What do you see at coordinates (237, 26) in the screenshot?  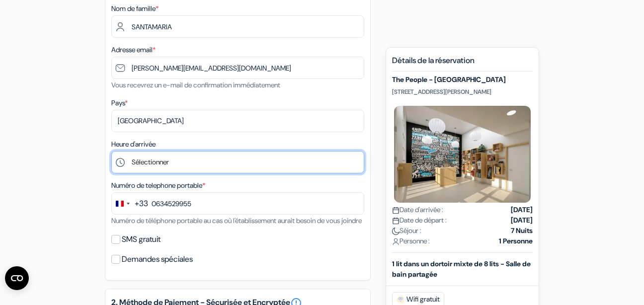 I see `input: Entrer le nom de famille` at bounding box center [237, 26].